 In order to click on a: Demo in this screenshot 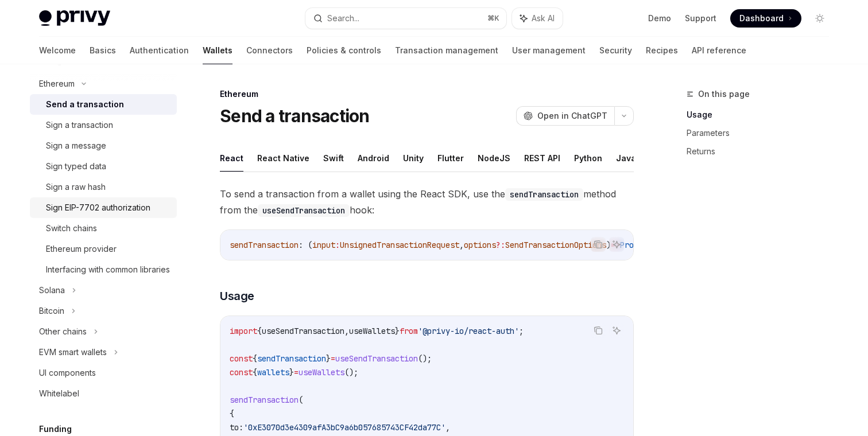, I will do `click(660, 18)`.